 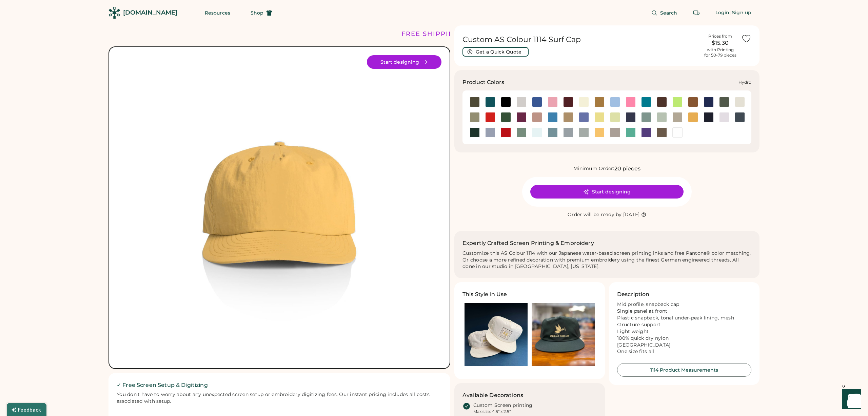 I want to click on h3: Description, so click(x=634, y=294).